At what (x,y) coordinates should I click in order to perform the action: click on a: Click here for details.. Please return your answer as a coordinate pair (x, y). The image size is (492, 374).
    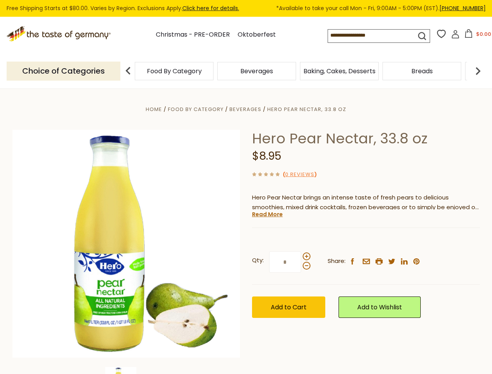
    Looking at the image, I should click on (211, 8).